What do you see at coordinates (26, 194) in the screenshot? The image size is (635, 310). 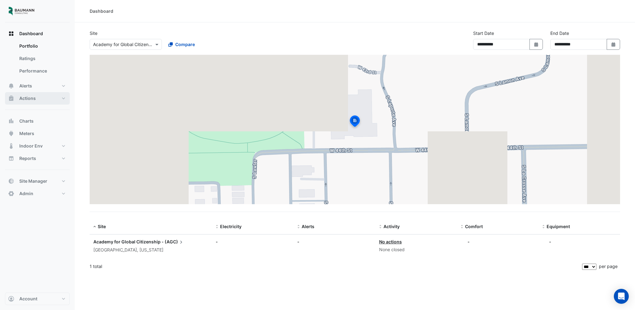 I see `span: Admin` at bounding box center [26, 194].